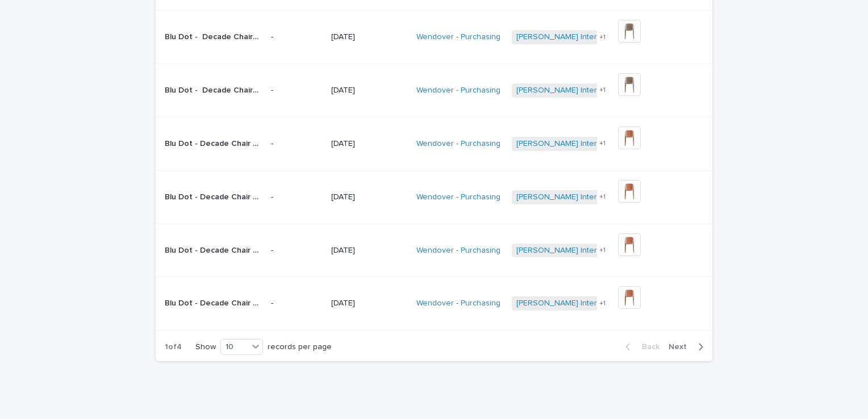  Describe the element at coordinates (434, 143) in the screenshot. I see `tr: Blu Dot - Decade Chair / Color-Tomato | 74462Blu Dot - Decade Chair / Color-Tomato | 74462 -[DATE...` at that location.